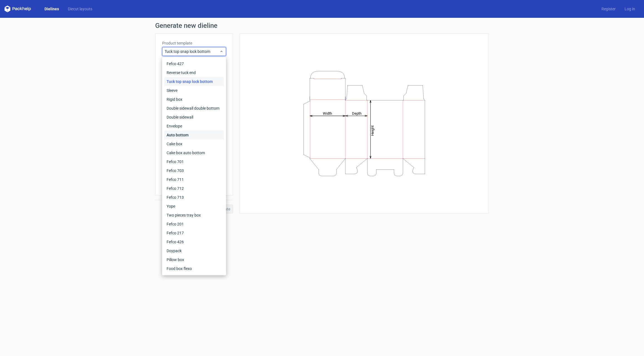 This screenshot has width=644, height=356. Describe the element at coordinates (194, 64) in the screenshot. I see `div: Fefco 427` at that location.